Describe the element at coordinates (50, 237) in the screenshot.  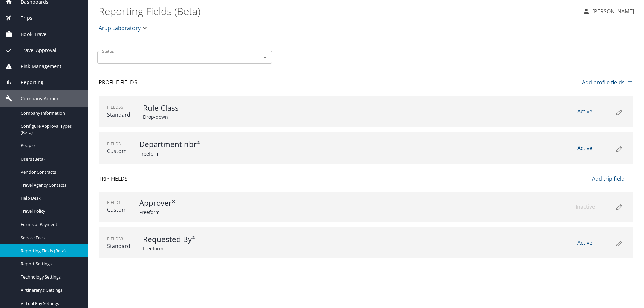
I see `span: Service Fees` at that location.